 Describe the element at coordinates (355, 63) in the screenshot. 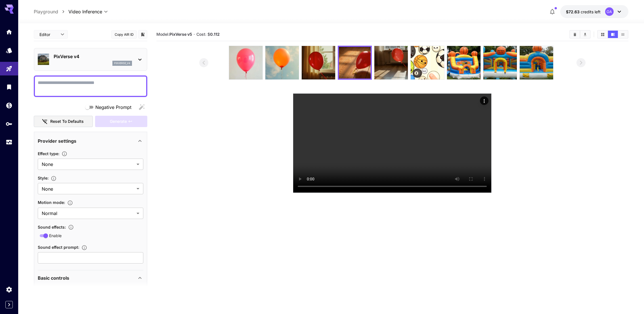

I see `img: xup1osAAAAGSURBVAMA+glbpa+bddoAAAAASUVORK5CYII=` at that location.